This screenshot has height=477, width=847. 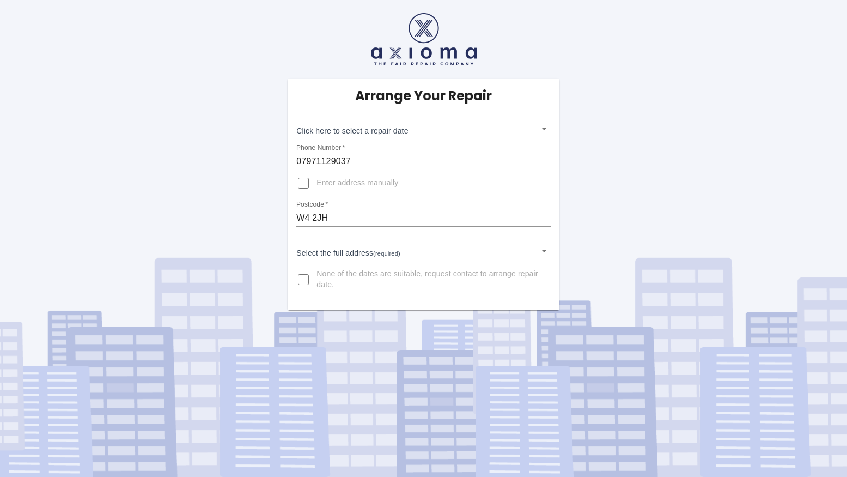 I want to click on label: Phone Number, so click(x=320, y=148).